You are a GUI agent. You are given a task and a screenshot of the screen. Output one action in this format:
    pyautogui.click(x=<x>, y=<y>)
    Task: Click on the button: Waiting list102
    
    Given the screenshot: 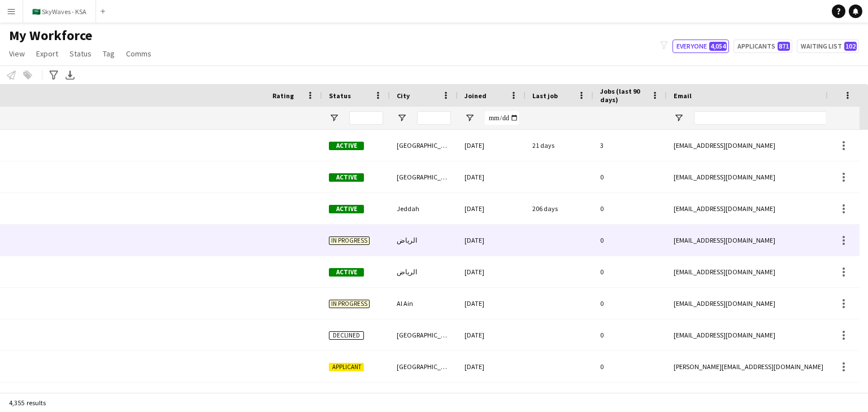 What is the action you would take?
    pyautogui.click(x=828, y=47)
    